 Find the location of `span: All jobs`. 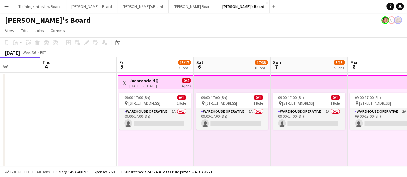

span: All jobs is located at coordinates (43, 172).